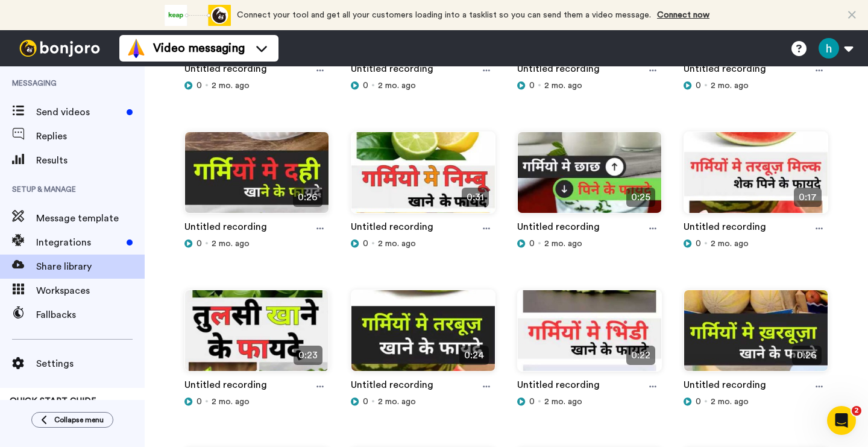 This screenshot has width=868, height=447. Describe the element at coordinates (60, 48) in the screenshot. I see `img: bj-logo-header-white.svg` at that location.